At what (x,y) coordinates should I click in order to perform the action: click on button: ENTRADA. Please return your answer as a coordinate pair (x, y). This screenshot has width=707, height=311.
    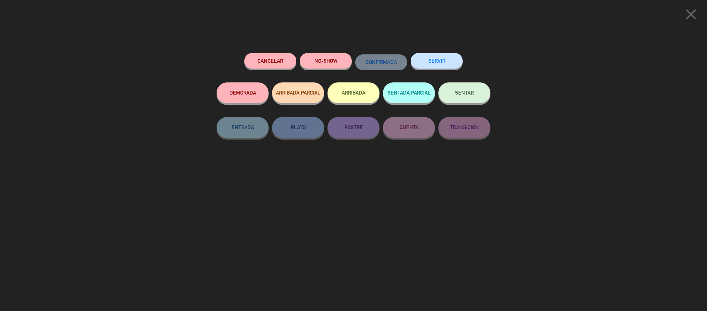
    Looking at the image, I should click on (242, 127).